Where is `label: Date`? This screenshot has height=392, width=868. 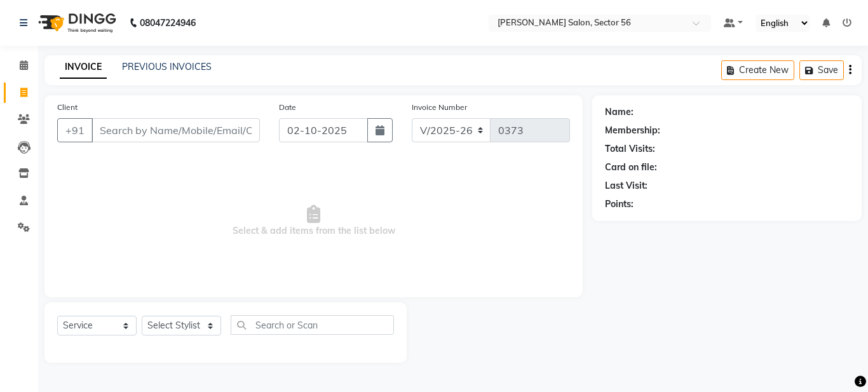 label: Date is located at coordinates (287, 108).